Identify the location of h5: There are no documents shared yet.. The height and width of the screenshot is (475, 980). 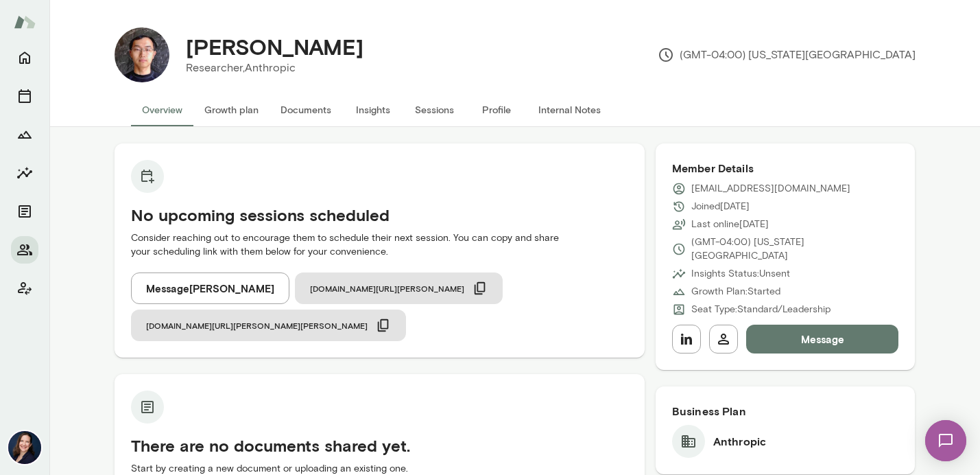
(379, 445).